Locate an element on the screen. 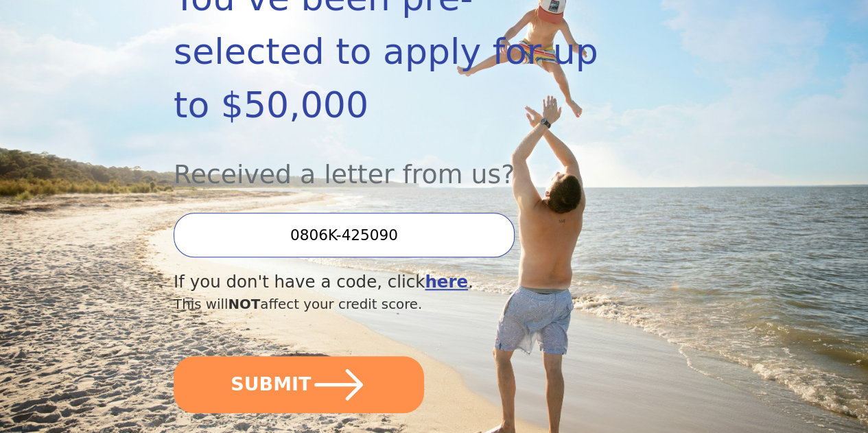 The image size is (868, 433). span: NOT is located at coordinates (243, 304).